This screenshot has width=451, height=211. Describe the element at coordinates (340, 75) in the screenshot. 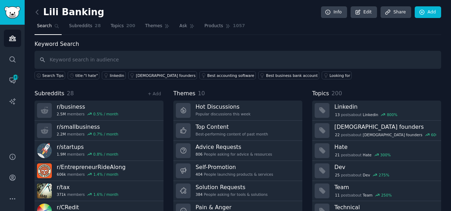

I see `div: Looking for` at that location.